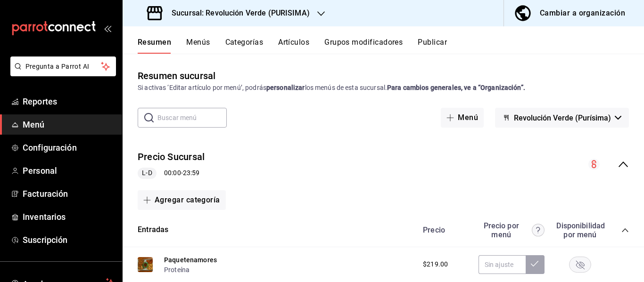 The width and height of the screenshot is (644, 282). Describe the element at coordinates (171, 156) in the screenshot. I see `button: Precio Sucursal` at that location.